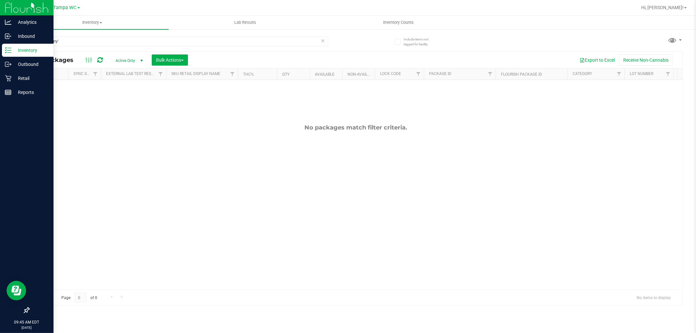  Describe the element at coordinates (178, 41) in the screenshot. I see `input: Search Package ID, Item Name, SKU, Lot or Part Number...` at that location.